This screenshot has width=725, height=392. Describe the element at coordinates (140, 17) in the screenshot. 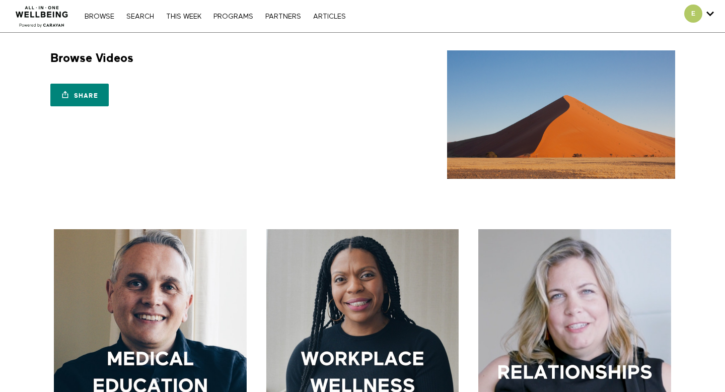

I see `a: Search` at that location.